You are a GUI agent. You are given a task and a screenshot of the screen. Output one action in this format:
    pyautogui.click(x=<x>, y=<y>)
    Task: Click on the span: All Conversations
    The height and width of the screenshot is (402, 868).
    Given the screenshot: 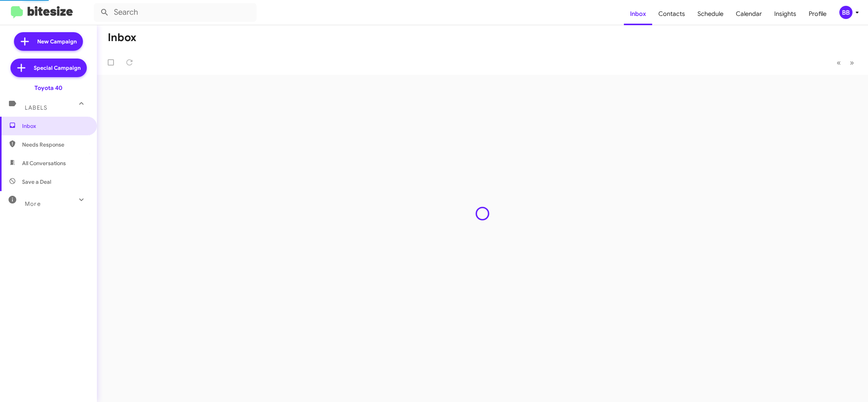 What is the action you would take?
    pyautogui.click(x=44, y=163)
    